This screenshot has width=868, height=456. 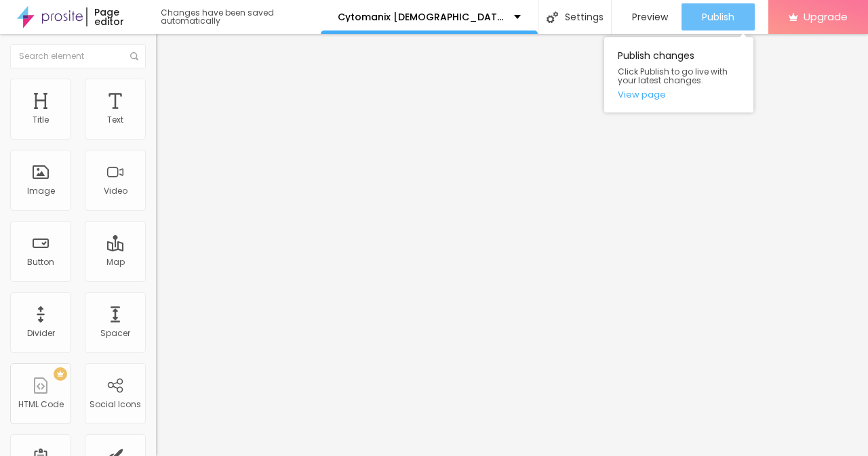 What do you see at coordinates (115, 404) in the screenshot?
I see `div: Social Icons` at bounding box center [115, 404].